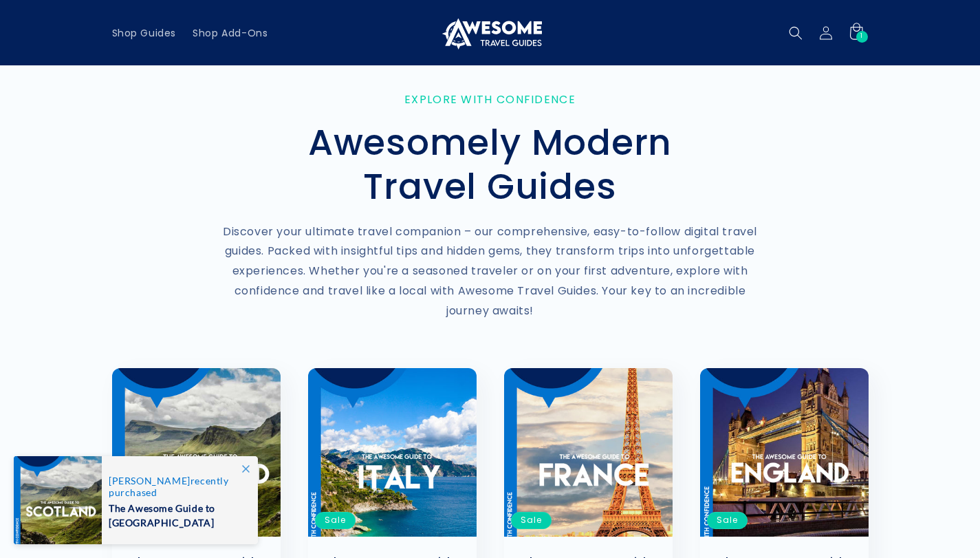  What do you see at coordinates (491, 165) in the screenshot?
I see `h2: Awesomely Modern Travel Guides` at bounding box center [491, 165].